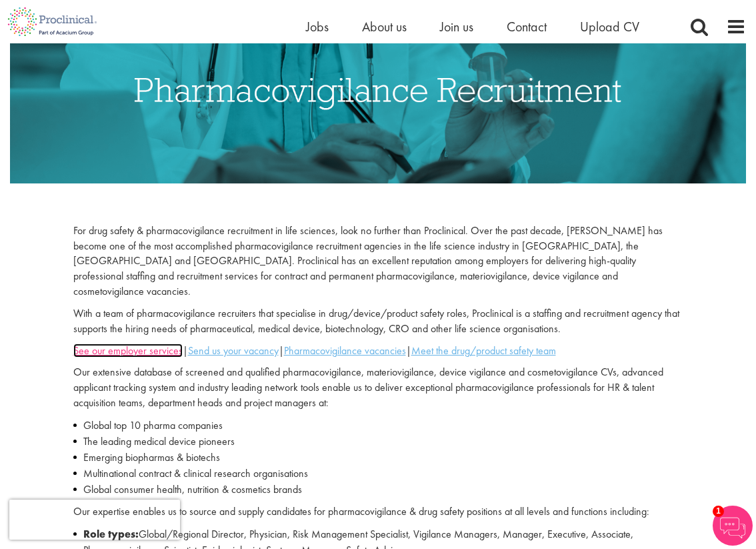 This screenshot has width=756, height=549. What do you see at coordinates (457, 27) in the screenshot?
I see `span: Join us` at bounding box center [457, 27].